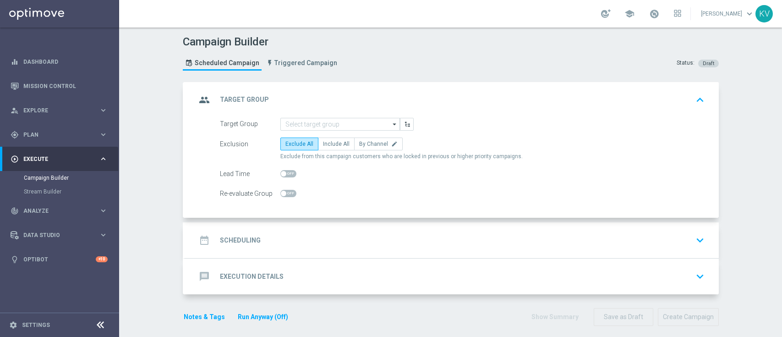 The width and height of the screenshot is (782, 337). What do you see at coordinates (59, 135) in the screenshot?
I see `button: gps_fixed Plan keyboard_arrow_right` at bounding box center [59, 135].